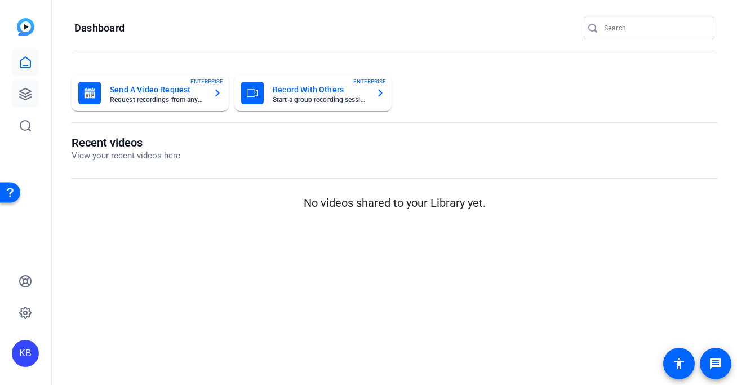 The image size is (737, 385). Describe the element at coordinates (655, 28) in the screenshot. I see `input: Search` at that location.